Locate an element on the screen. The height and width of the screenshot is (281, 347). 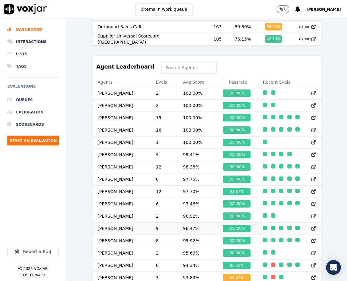
button: 0items in work queue is located at coordinates (164, 9).